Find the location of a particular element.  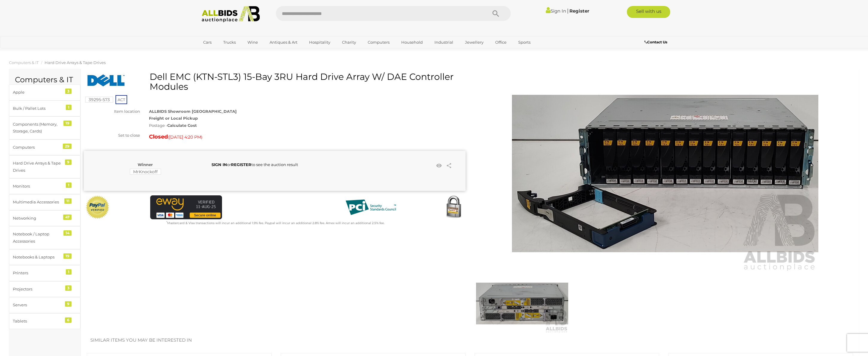

div: 6 is located at coordinates (68, 321).